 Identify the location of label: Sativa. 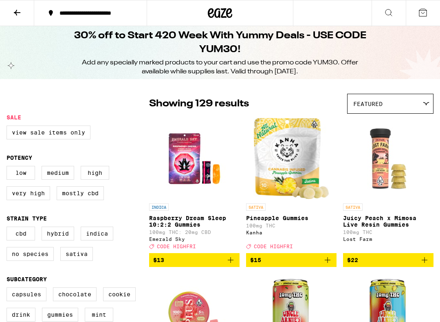
(77, 254).